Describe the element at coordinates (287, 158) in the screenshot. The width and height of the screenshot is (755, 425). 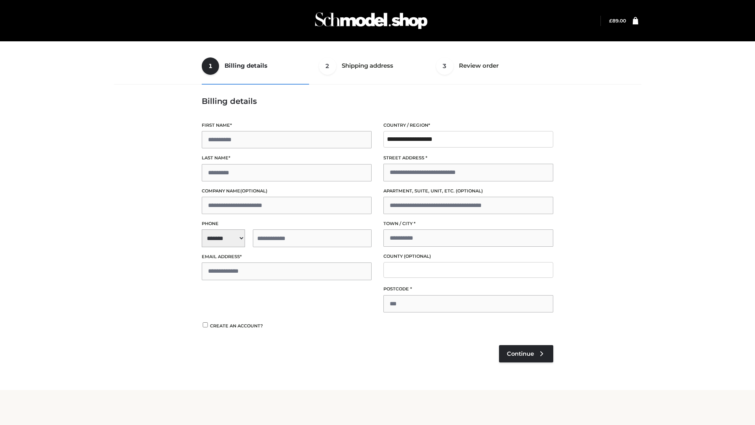
I see `label: Last name` at that location.